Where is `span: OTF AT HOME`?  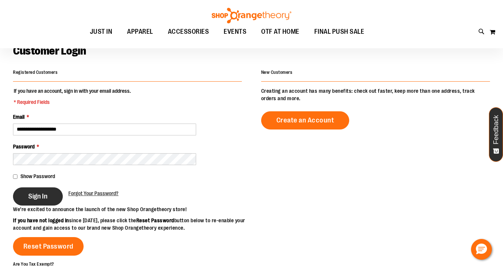
span: OTF AT HOME is located at coordinates (280, 32).